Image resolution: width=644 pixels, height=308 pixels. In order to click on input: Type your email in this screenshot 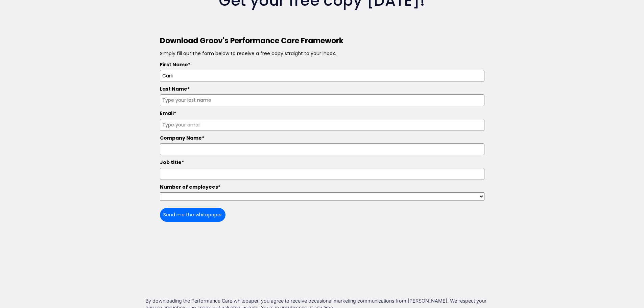, I will do `click(322, 125)`.